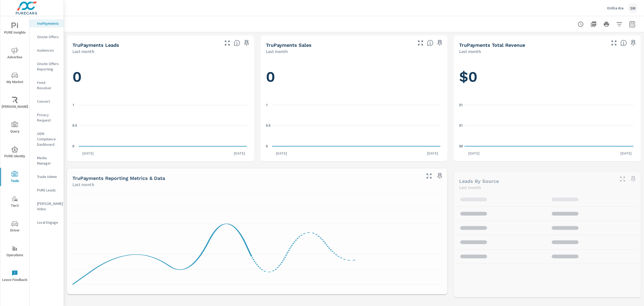 This screenshot has width=644, height=306. What do you see at coordinates (48, 85) in the screenshot?
I see `p: Feed Resolver` at bounding box center [48, 85].